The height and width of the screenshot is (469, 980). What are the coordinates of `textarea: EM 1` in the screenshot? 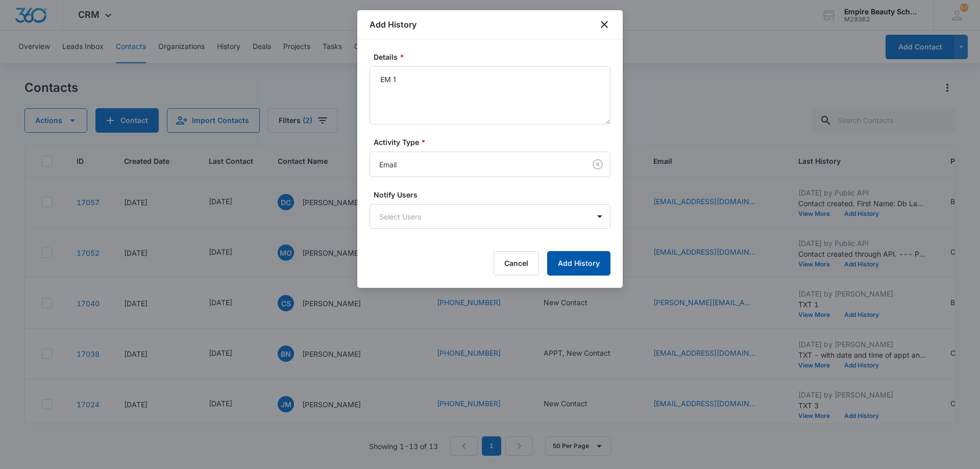 It's located at (490, 95).